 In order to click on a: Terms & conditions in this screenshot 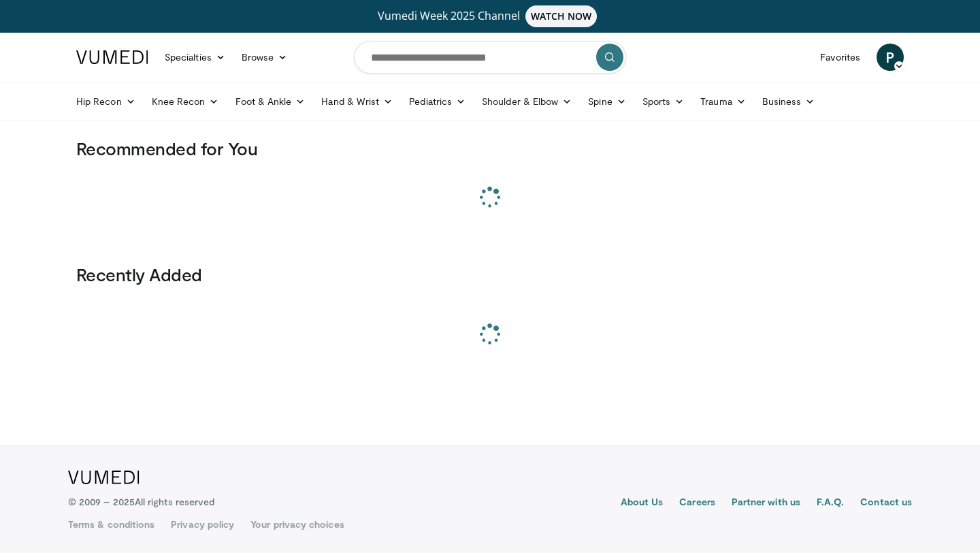, I will do `click(111, 524)`.